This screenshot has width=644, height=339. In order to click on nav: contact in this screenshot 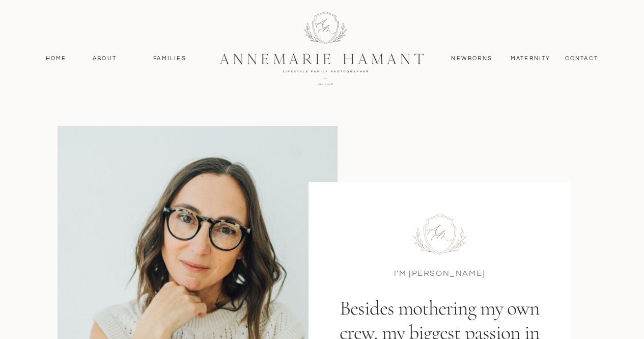, I will do `click(582, 58)`.